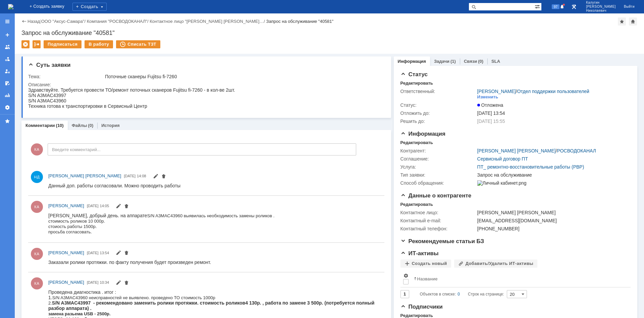 This screenshot has height=318, width=644. I want to click on a: Файлы, so click(80, 125).